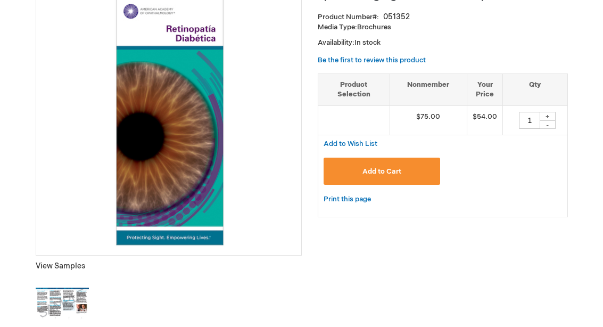  What do you see at coordinates (337, 27) in the screenshot?
I see `strong: Media Type:` at bounding box center [337, 27].